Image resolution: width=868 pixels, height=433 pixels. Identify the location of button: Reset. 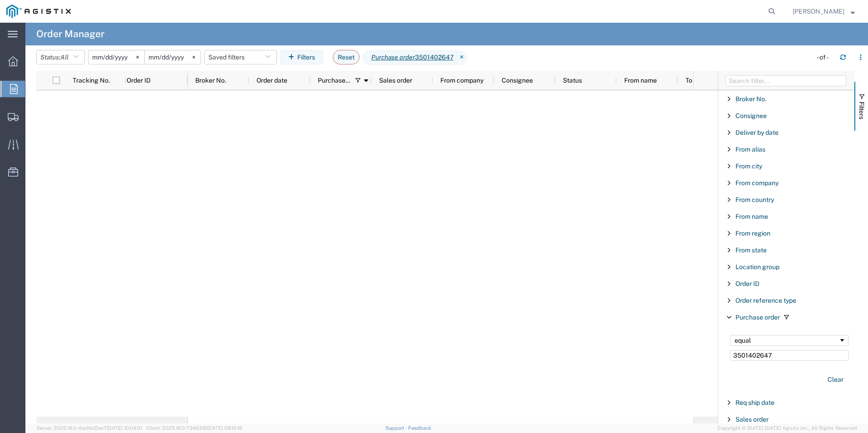
(346, 57).